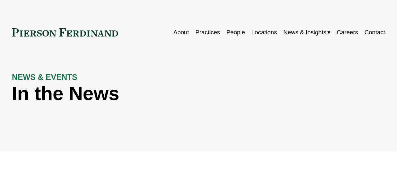  I want to click on a: Locations, so click(264, 32).